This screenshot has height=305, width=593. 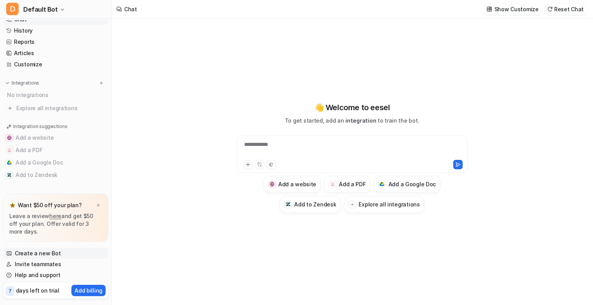 I want to click on img: expand menu, so click(x=7, y=83).